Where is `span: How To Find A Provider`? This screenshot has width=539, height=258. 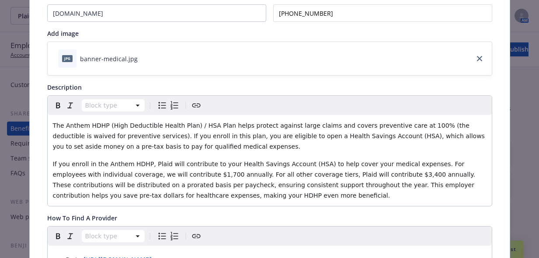 span: How To Find A Provider is located at coordinates (82, 218).